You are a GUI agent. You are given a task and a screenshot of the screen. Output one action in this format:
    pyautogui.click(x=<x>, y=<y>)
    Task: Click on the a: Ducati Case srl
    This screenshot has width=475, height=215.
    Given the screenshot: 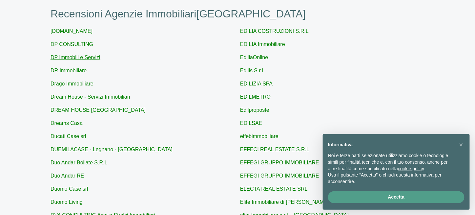 What is the action you would take?
    pyautogui.click(x=68, y=136)
    